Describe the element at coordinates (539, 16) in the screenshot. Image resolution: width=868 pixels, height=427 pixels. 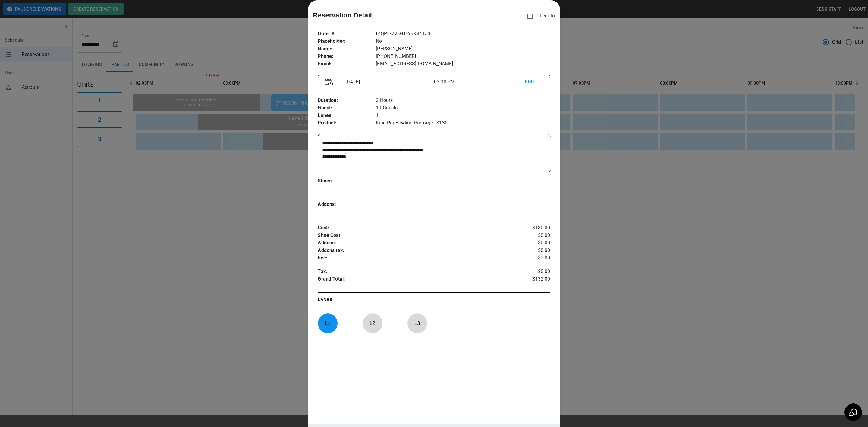
I see `p: Check In` at that location.